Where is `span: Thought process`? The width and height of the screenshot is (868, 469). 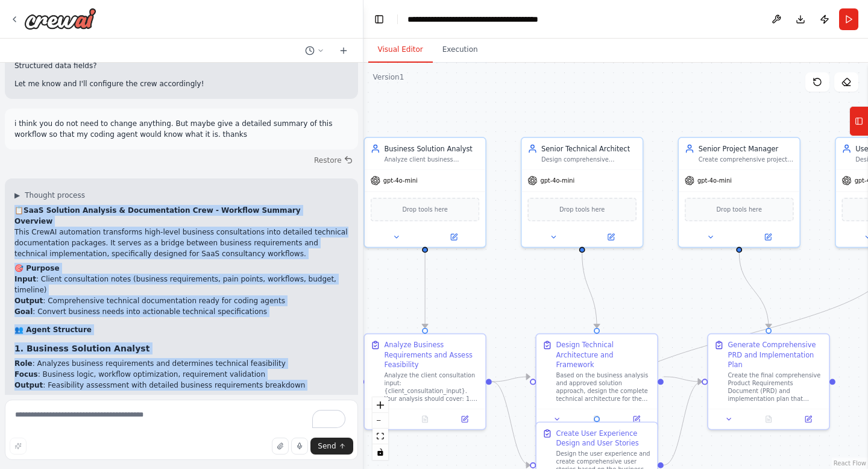
span: Thought process is located at coordinates (55, 196).